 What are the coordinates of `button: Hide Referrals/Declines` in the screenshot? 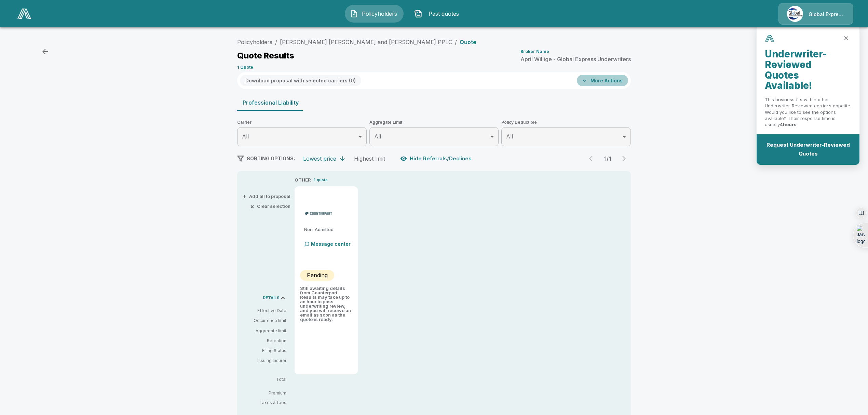 It's located at (436, 159).